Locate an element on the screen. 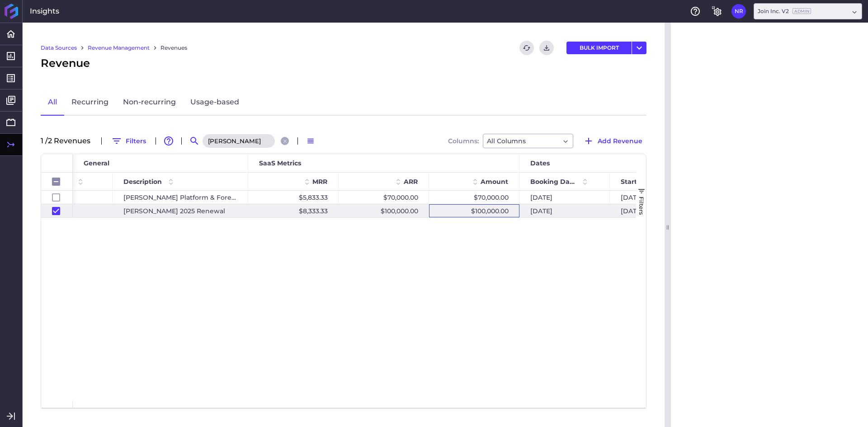 The image size is (868, 427). ins: Admin is located at coordinates (801, 11).